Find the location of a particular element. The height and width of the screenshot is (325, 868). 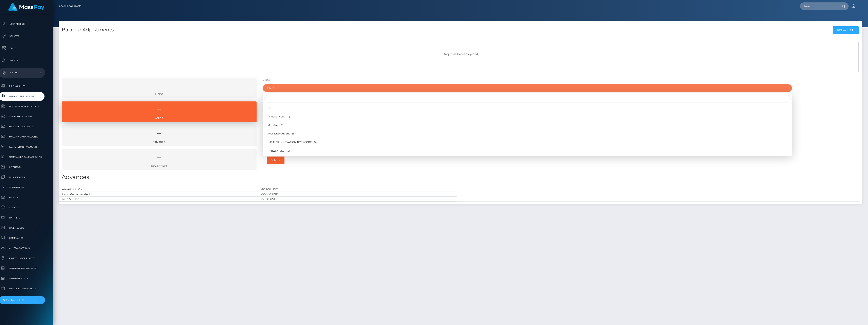

span: MassPay - (2) is located at coordinates (275, 125).